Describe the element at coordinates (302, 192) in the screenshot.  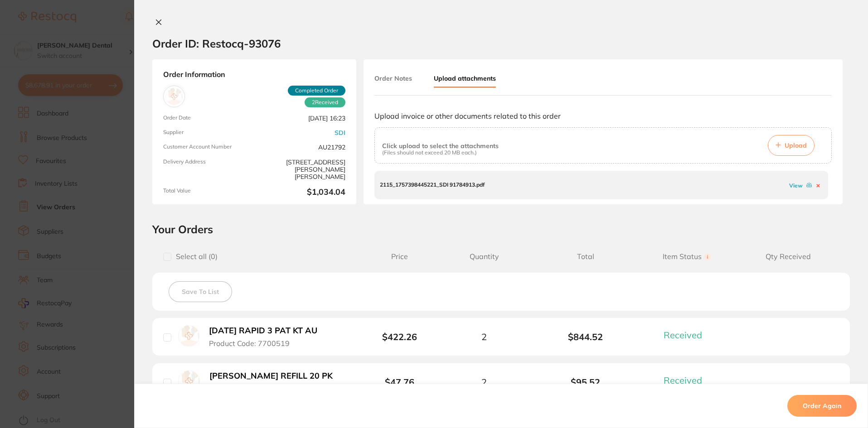
I see `b: $1,034.04` at that location.